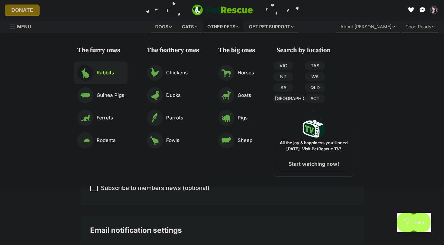 The image size is (444, 245). I want to click on span: Menu, so click(24, 26).